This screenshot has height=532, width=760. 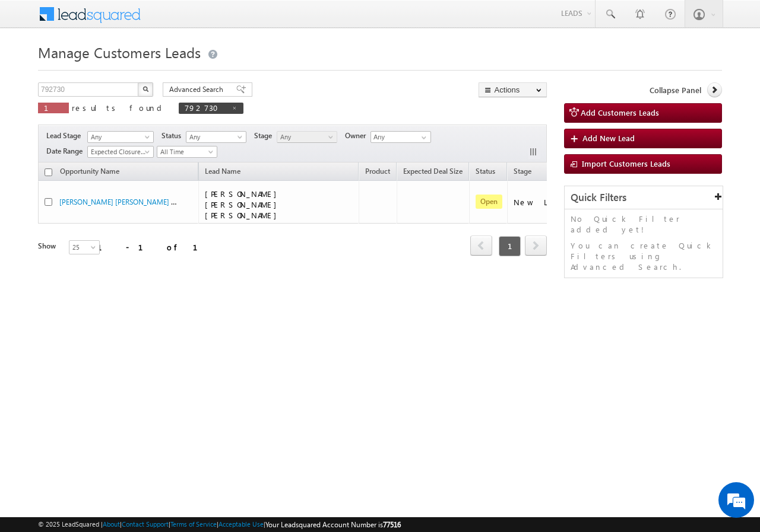 What do you see at coordinates (89, 171) in the screenshot?
I see `span: Opportunity Name` at bounding box center [89, 171].